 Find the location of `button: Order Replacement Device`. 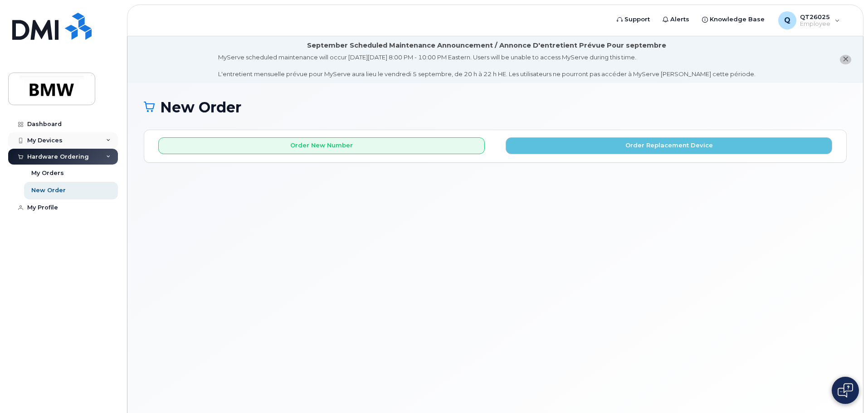

button: Order Replacement Device is located at coordinates (669, 146).